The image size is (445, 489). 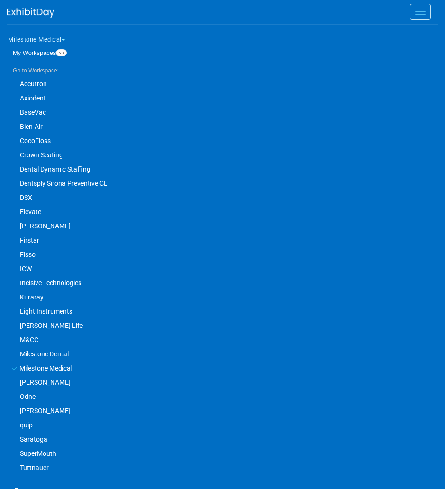 What do you see at coordinates (218, 169) in the screenshot?
I see `a: Dental Dynamic Staffing` at bounding box center [218, 169].